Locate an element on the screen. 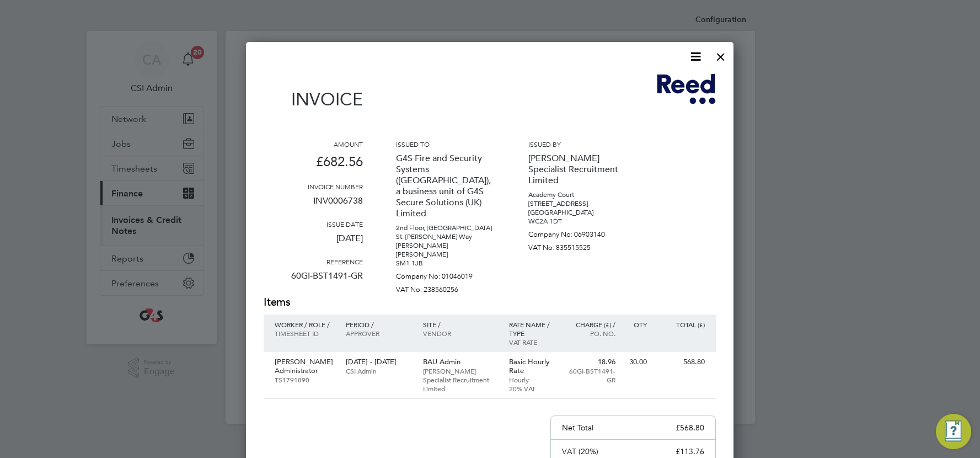  p: Hourly is located at coordinates (533, 380).